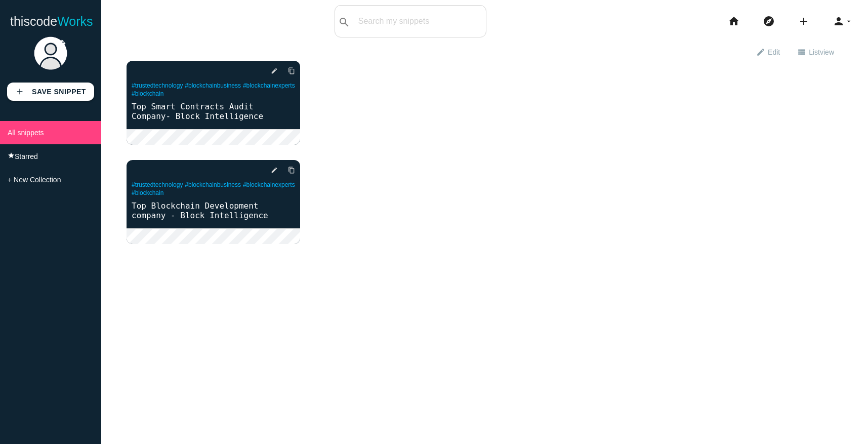 The image size is (868, 444). Describe the element at coordinates (769, 21) in the screenshot. I see `i: explore` at that location.